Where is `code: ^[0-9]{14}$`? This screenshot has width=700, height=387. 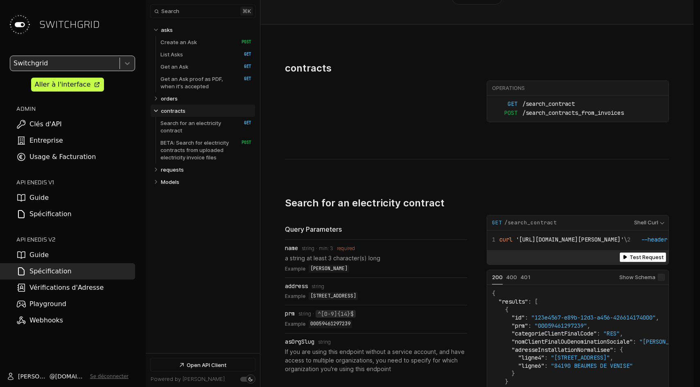
code: ^[0-9]{14}$ is located at coordinates (335, 314).